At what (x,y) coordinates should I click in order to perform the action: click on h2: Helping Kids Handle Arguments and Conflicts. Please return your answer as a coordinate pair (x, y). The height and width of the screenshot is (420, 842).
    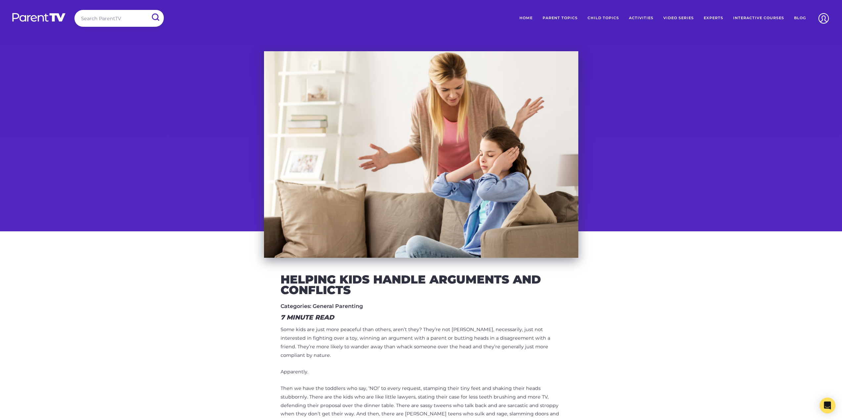
    Looking at the image, I should click on (421, 285).